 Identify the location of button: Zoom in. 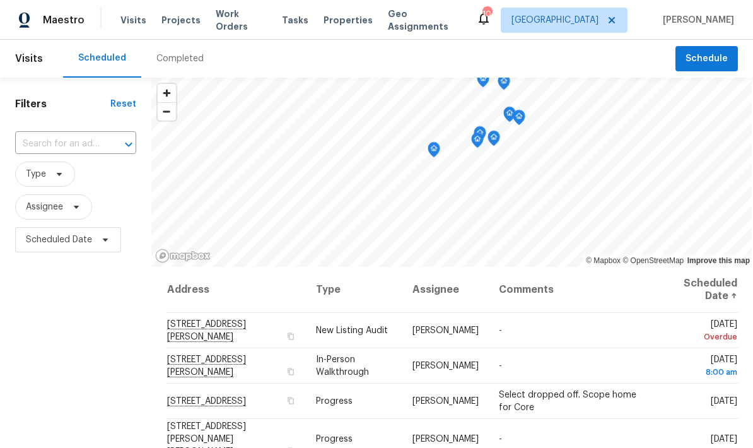
(166, 93).